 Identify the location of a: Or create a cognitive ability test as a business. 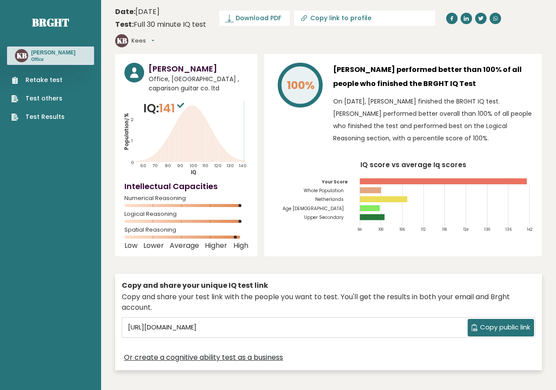
(203, 358).